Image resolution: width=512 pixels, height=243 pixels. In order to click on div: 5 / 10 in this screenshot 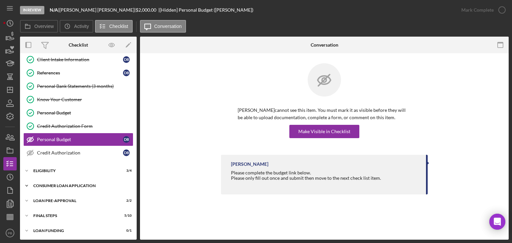, I will do `click(126, 216)`.